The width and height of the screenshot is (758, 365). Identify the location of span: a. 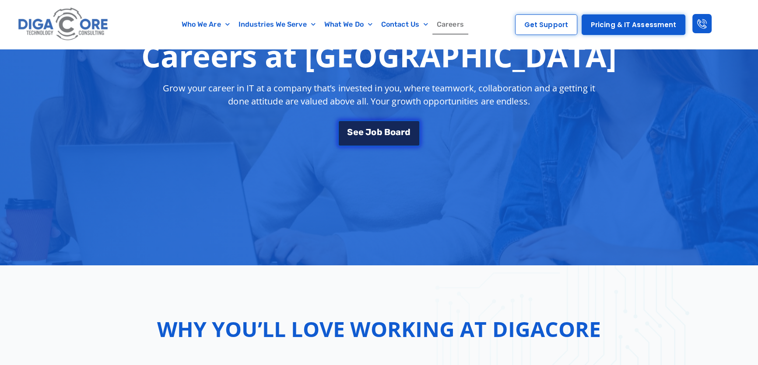
(398, 132).